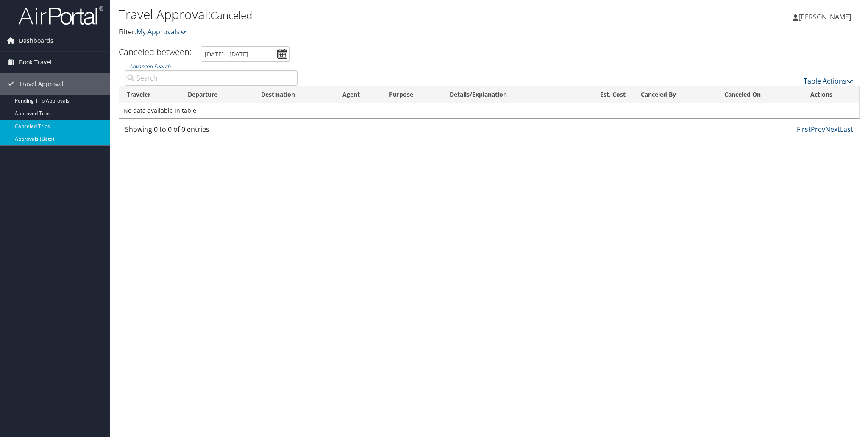 Image resolution: width=868 pixels, height=437 pixels. What do you see at coordinates (818, 129) in the screenshot?
I see `a: Prev` at bounding box center [818, 129].